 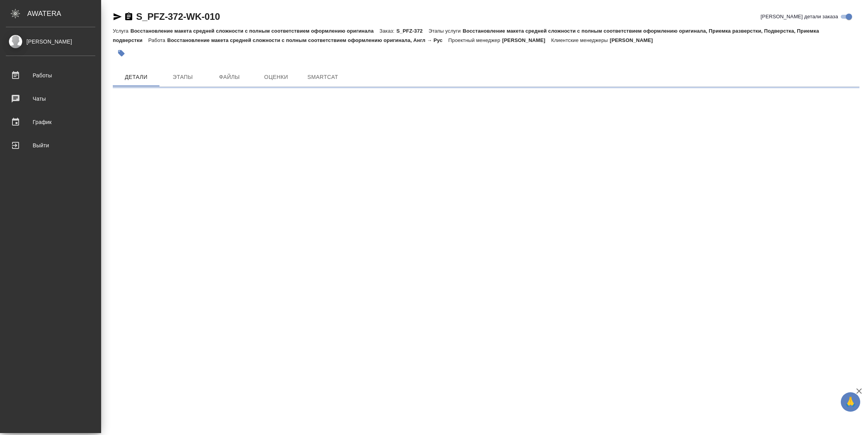 I want to click on a: Чаты, so click(x=51, y=99).